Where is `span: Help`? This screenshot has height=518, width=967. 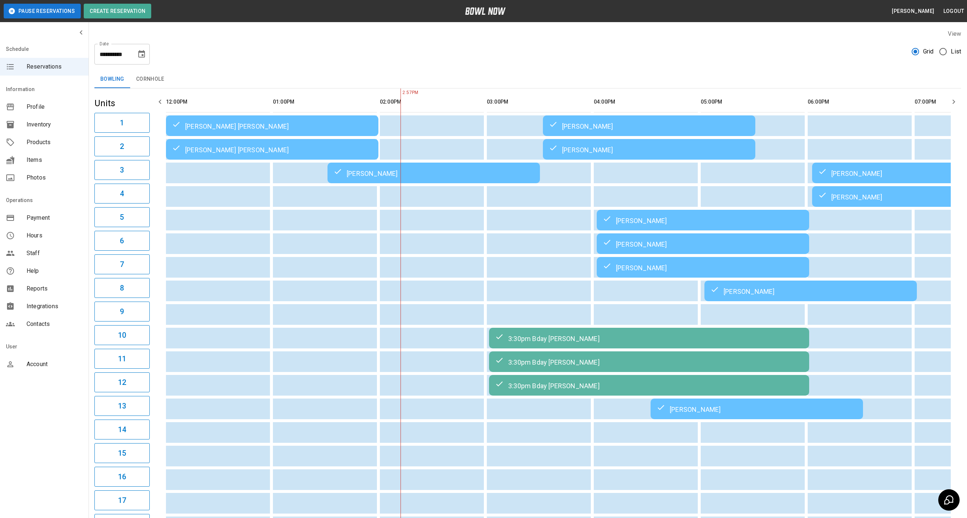 span: Help is located at coordinates (55, 271).